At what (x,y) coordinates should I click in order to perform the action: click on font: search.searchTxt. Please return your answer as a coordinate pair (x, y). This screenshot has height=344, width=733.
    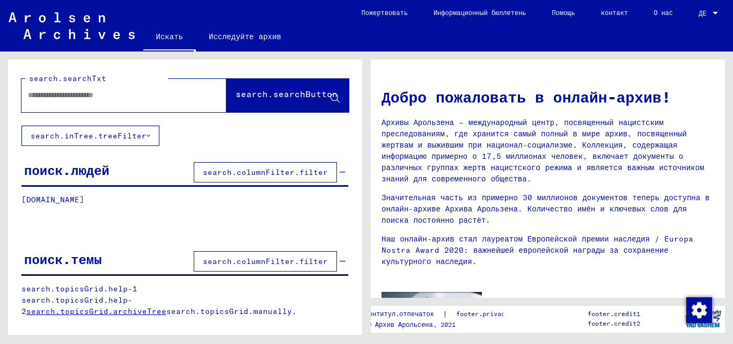
    Looking at the image, I should click on (68, 78).